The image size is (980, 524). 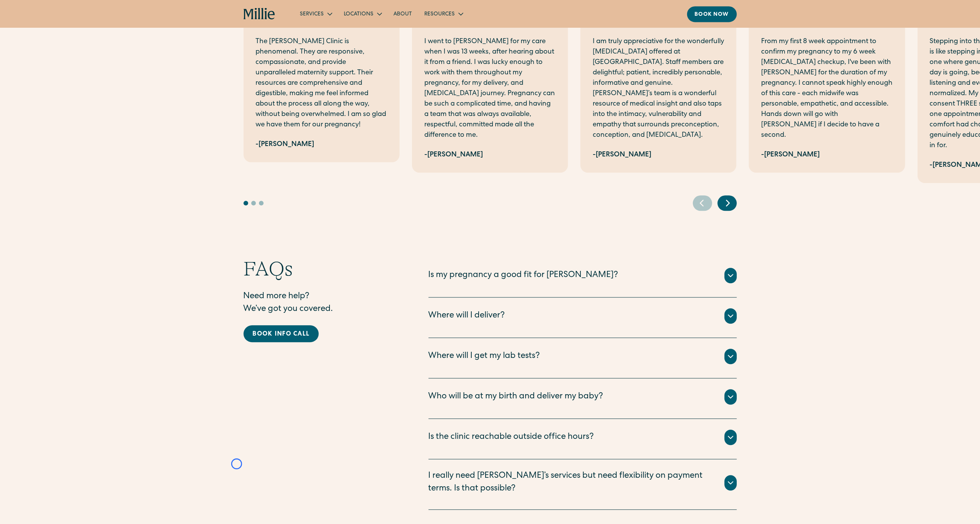 What do you see at coordinates (322, 85) in the screenshot?
I see `div: 1 / 7` at bounding box center [322, 85].